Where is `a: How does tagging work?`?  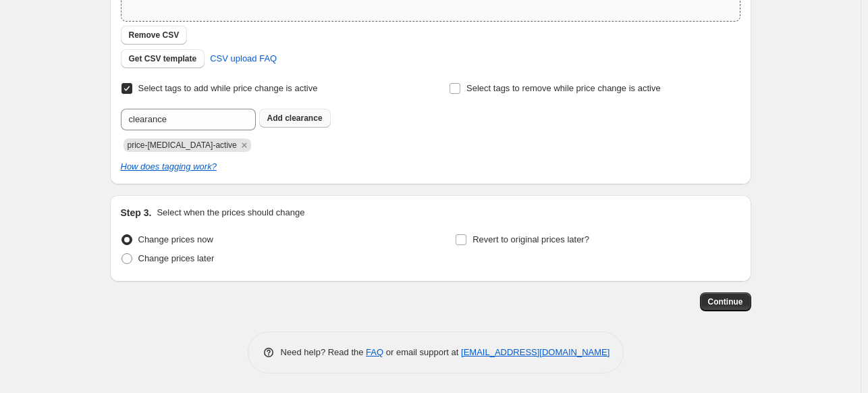 a: How does tagging work? is located at coordinates (169, 167).